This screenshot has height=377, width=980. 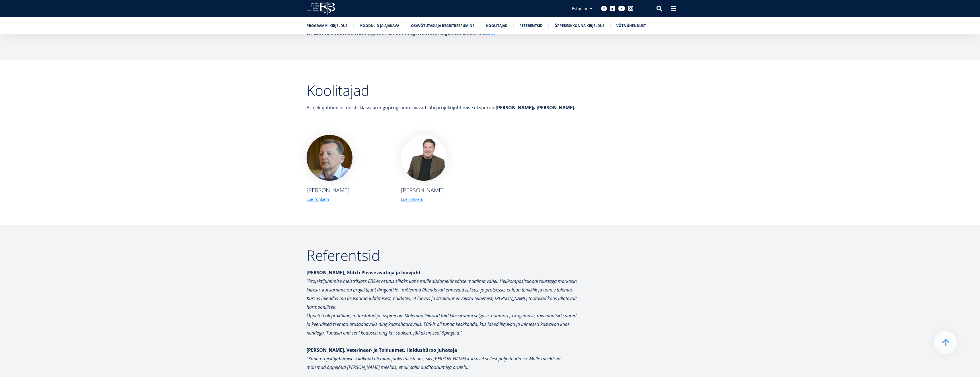 What do you see at coordinates (330, 158) in the screenshot?
I see `img: Tiit Valm, pikaajalise kogemusega projektijuhtimise koolitaja, EBSi Projektijuhtimise meistriklas...` at bounding box center [330, 158].